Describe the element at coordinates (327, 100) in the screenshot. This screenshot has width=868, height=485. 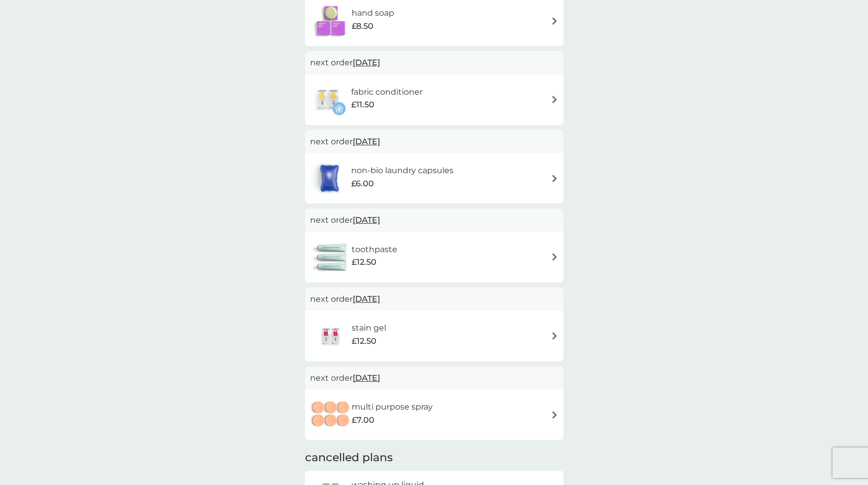
I see `img: fabric conditioner` at that location.